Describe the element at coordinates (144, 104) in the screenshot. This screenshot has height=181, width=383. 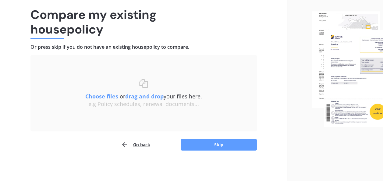
I see `div: e.g Policy schedules, renewal documents...` at that location.